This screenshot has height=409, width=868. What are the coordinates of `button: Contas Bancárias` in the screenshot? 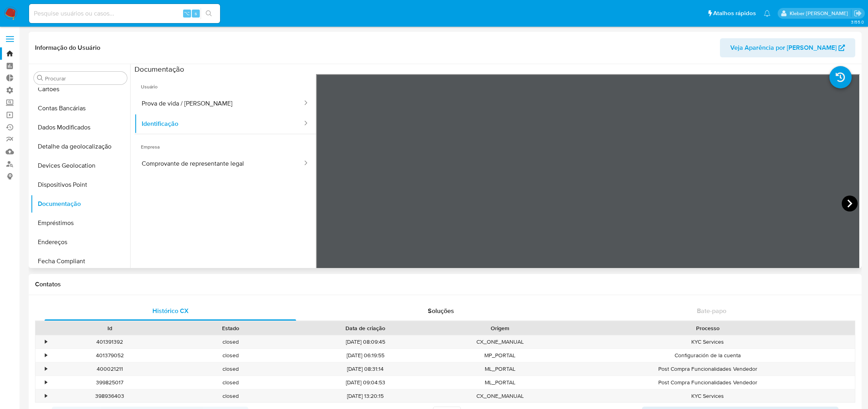 It's located at (80, 108).